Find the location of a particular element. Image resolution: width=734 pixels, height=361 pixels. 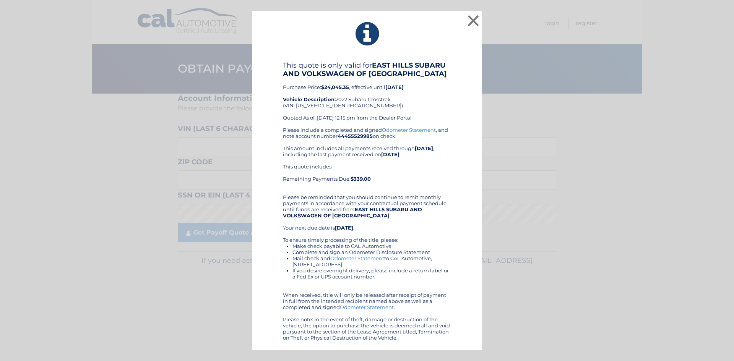

div: Please include a completed and signed , and note account number on check. This amount includes al... is located at coordinates (367, 234).